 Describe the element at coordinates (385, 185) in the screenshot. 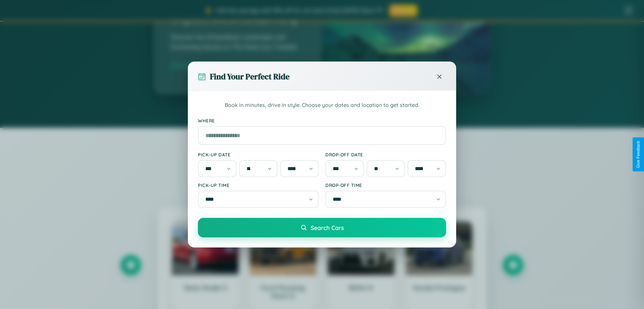

I see `label: Drop-off Time` at that location.